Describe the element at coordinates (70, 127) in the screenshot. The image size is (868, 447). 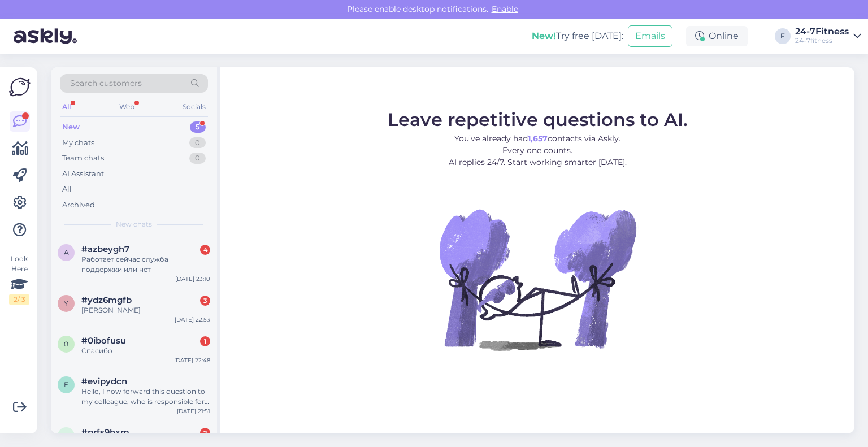
I see `div: New` at that location.